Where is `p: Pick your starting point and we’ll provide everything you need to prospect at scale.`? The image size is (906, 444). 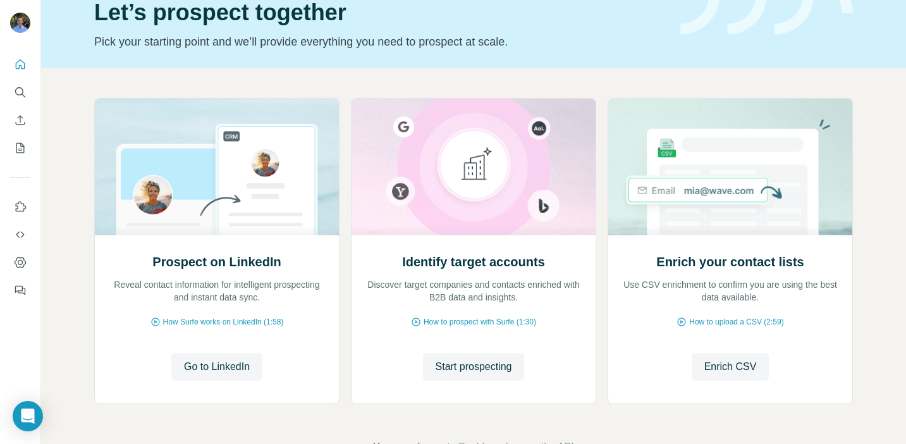 p: Pick your starting point and we’ll provide everything you need to prospect at scale. is located at coordinates (379, 42).